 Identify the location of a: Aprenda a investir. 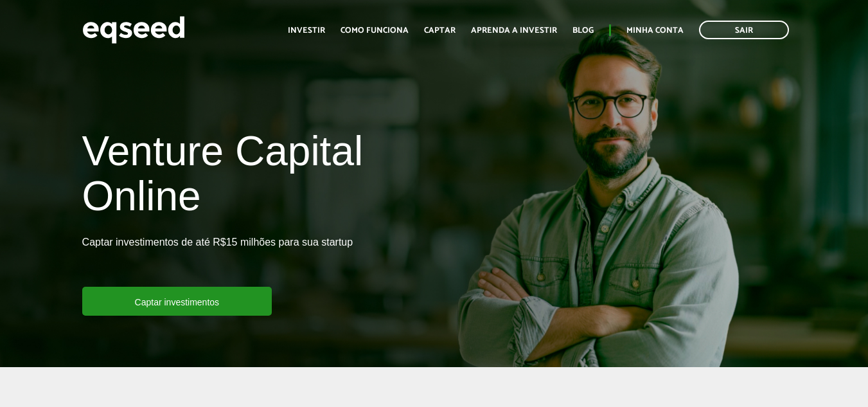
(514, 30).